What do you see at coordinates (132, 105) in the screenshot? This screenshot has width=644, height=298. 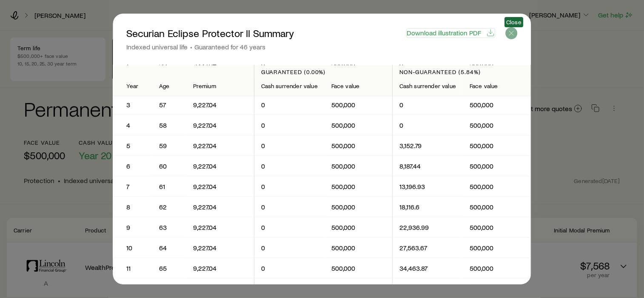 I see `p: 3` at bounding box center [132, 105].